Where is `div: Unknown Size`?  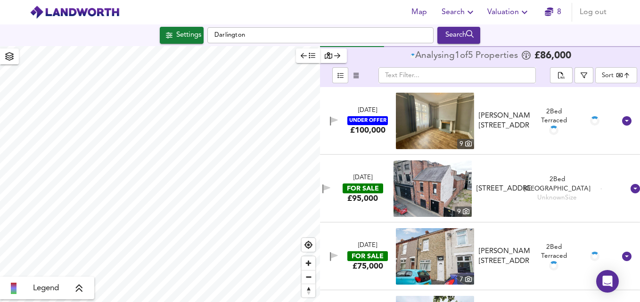
div: Unknown Size is located at coordinates (557, 198).